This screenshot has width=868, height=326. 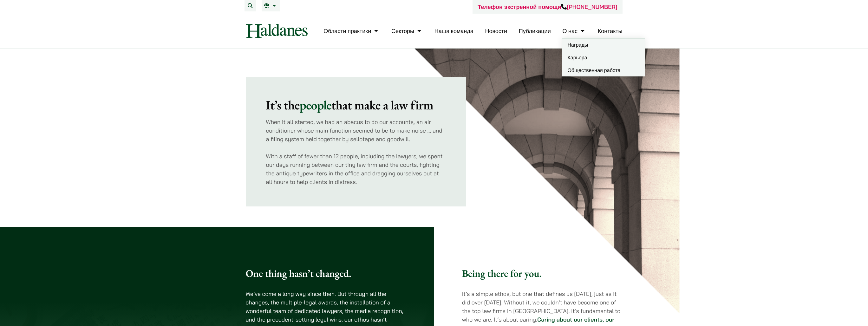 What do you see at coordinates (603, 57) in the screenshot?
I see `a: Карьера` at bounding box center [603, 57].